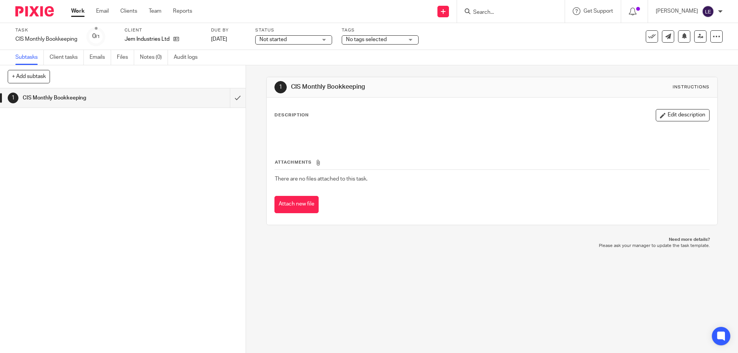 The image size is (738, 353). I want to click on img: svg%3E, so click(708, 12).